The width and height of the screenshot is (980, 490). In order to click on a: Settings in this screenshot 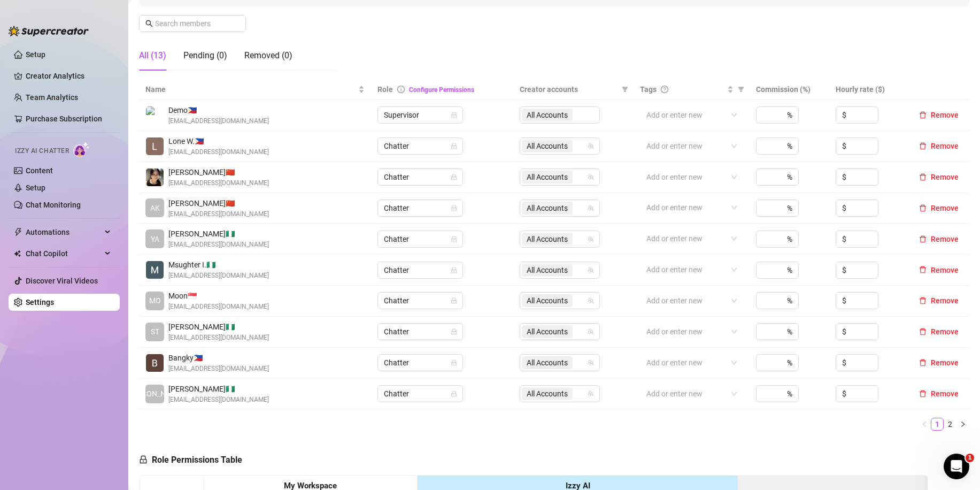, I will do `click(40, 302)`.